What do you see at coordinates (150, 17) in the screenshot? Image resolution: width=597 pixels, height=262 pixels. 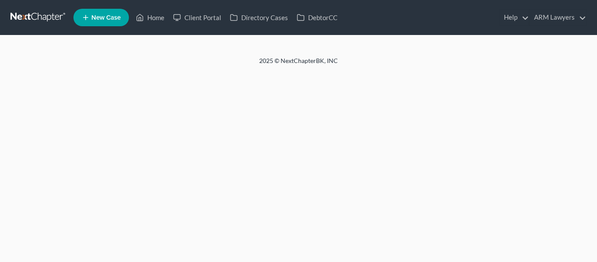 I see `a: Home` at bounding box center [150, 17].